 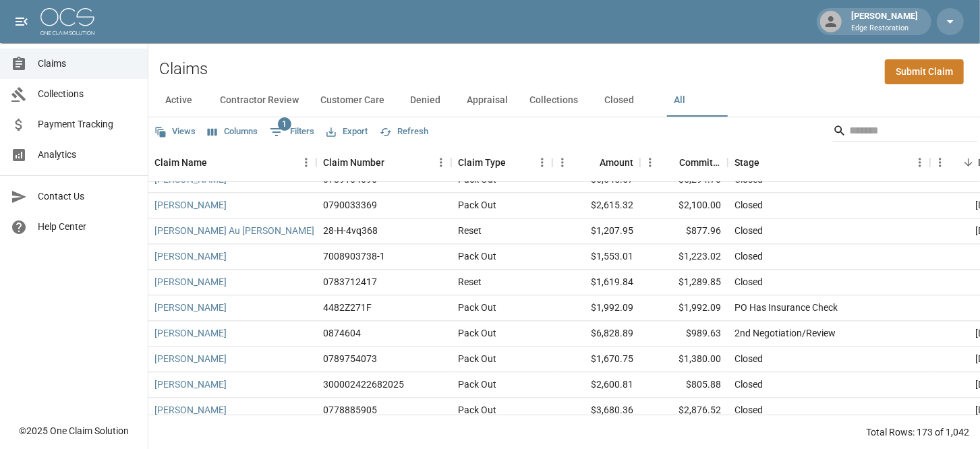 What do you see at coordinates (232, 162) in the screenshot?
I see `div: Claim Name` at bounding box center [232, 162].